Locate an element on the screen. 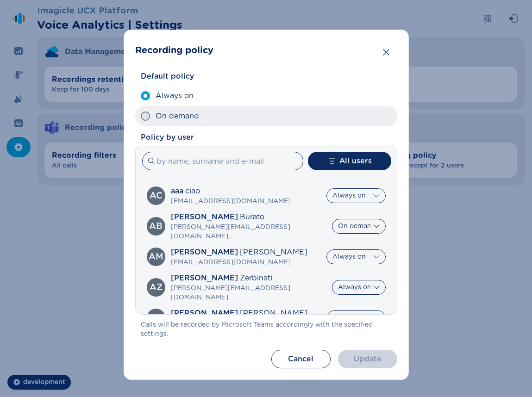 Image resolution: width=532 pixels, height=397 pixels. button: Close is located at coordinates (386, 53).